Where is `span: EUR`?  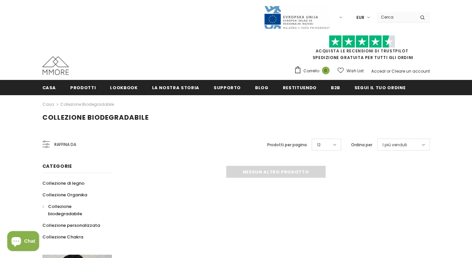
span: EUR is located at coordinates (361, 18).